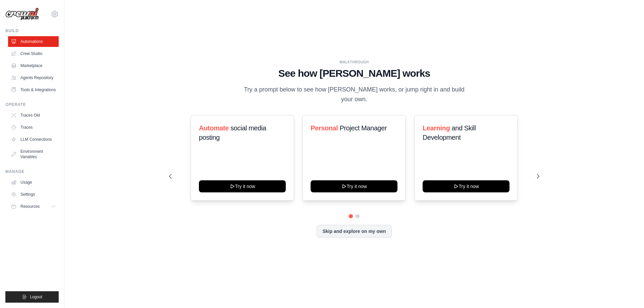 Image resolution: width=644 pixels, height=308 pixels. Describe the element at coordinates (36, 297) in the screenshot. I see `span: Logout` at that location.